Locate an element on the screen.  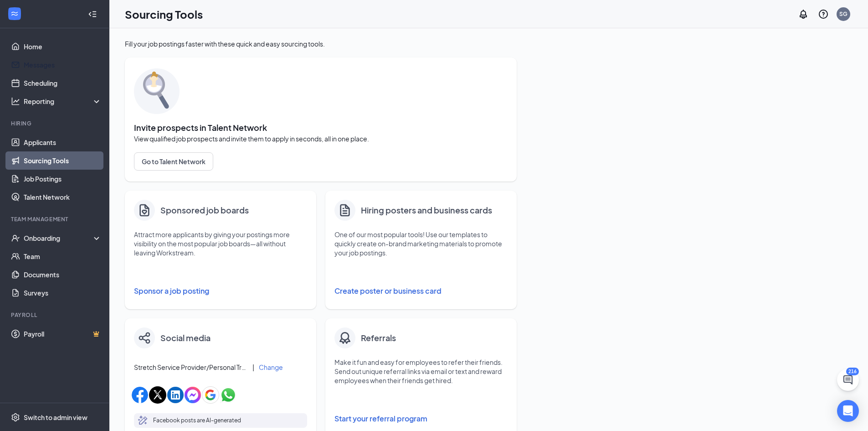
span: Invite prospects in Talent Network is located at coordinates (321, 127).